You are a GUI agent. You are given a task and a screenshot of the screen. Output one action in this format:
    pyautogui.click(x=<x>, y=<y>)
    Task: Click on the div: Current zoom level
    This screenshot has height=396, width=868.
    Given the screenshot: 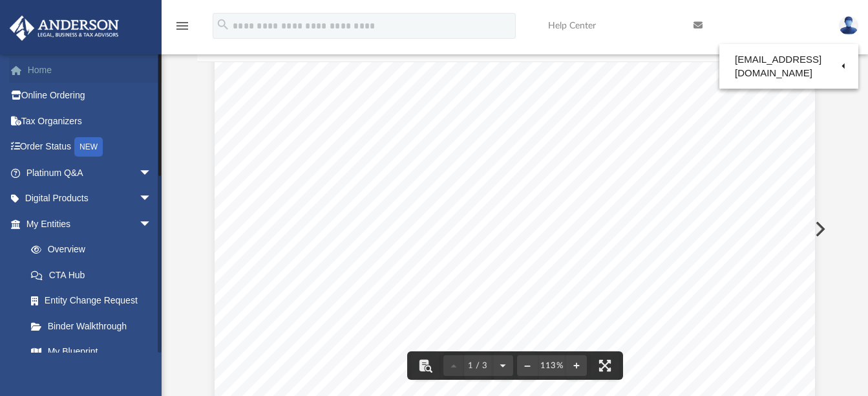 What is the action you would take?
    pyautogui.click(x=552, y=365)
    